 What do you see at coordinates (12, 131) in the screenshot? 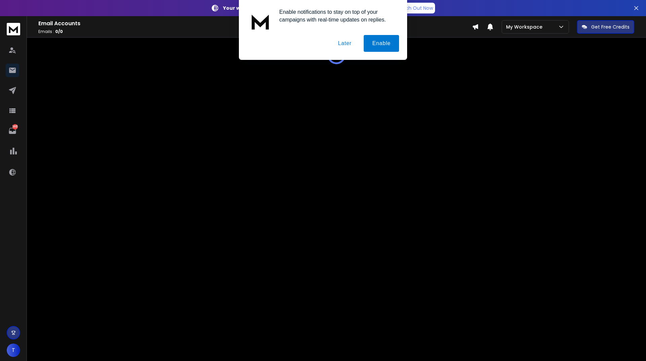
I see `a: 1461` at bounding box center [12, 131].